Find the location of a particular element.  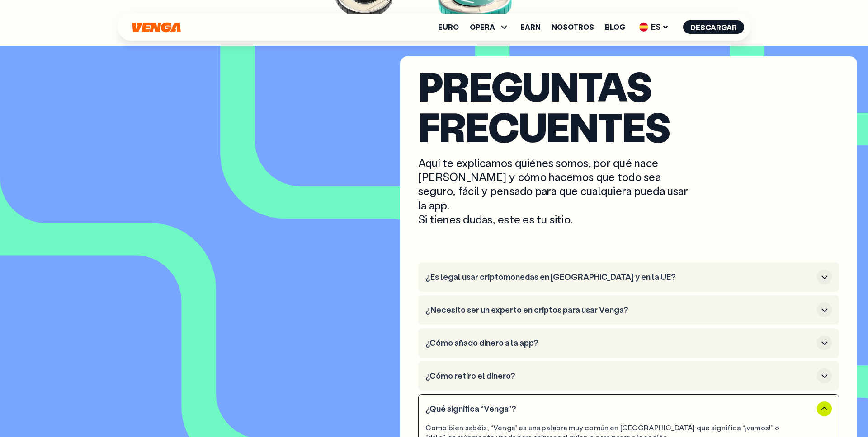

a: Nosotros is located at coordinates (572, 27).